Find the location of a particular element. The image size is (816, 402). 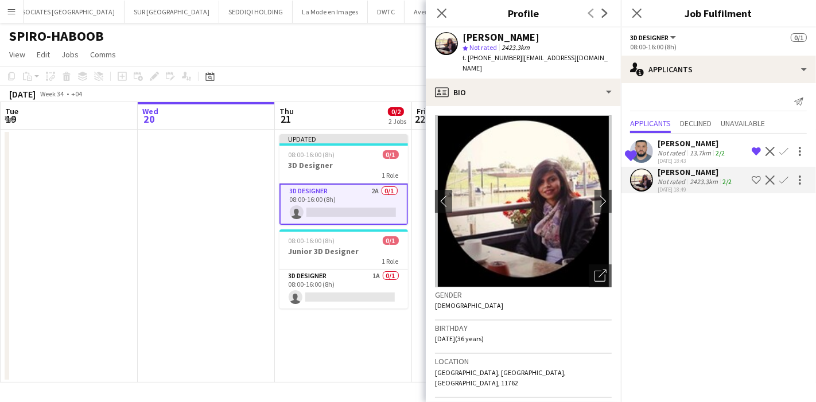

span: 19 is located at coordinates (11, 119).